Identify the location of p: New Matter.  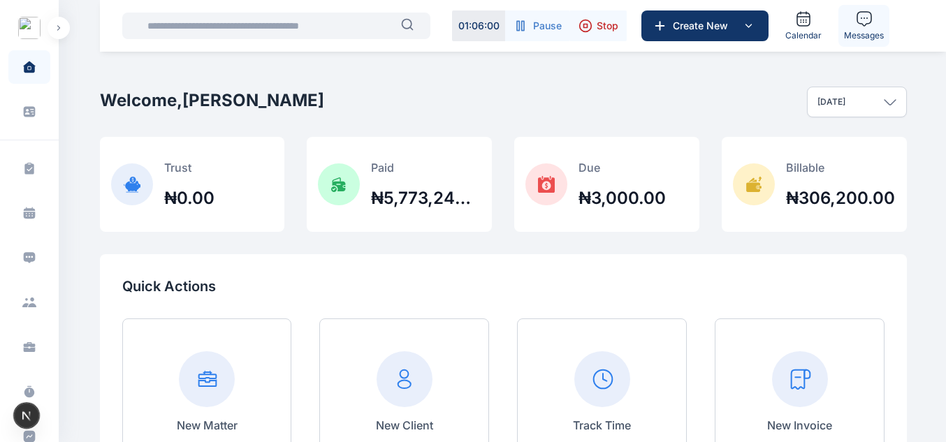
(207, 426).